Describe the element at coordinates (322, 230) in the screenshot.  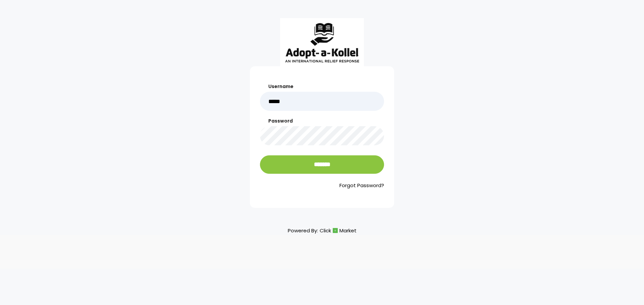
I see `p: Powered By:` at that location.